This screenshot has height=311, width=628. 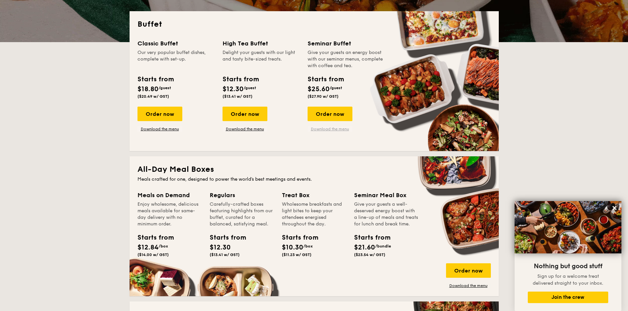 I want to click on span: $21.60, so click(x=364, y=248).